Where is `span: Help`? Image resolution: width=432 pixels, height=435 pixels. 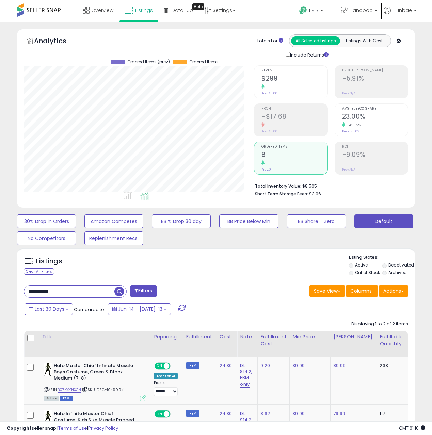
span: Help is located at coordinates (313, 11).